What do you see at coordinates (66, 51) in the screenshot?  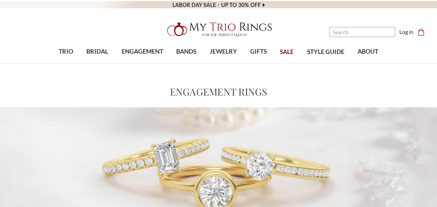 I see `span: TRIO` at bounding box center [66, 51].